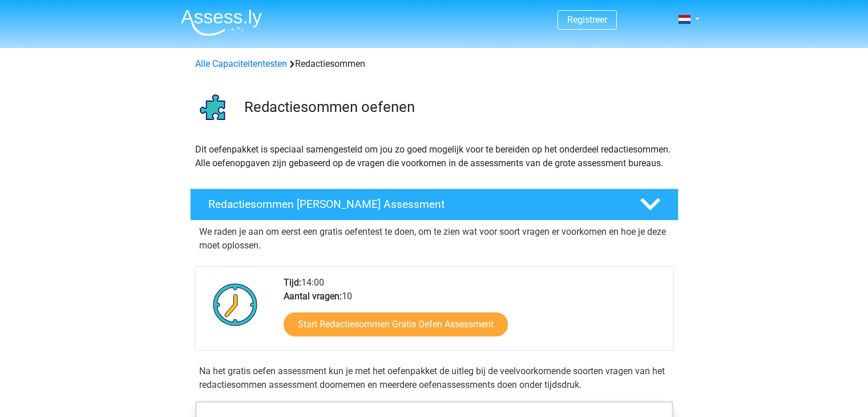  Describe the element at coordinates (312, 296) in the screenshot. I see `b: Aantal vragen:` at that location.